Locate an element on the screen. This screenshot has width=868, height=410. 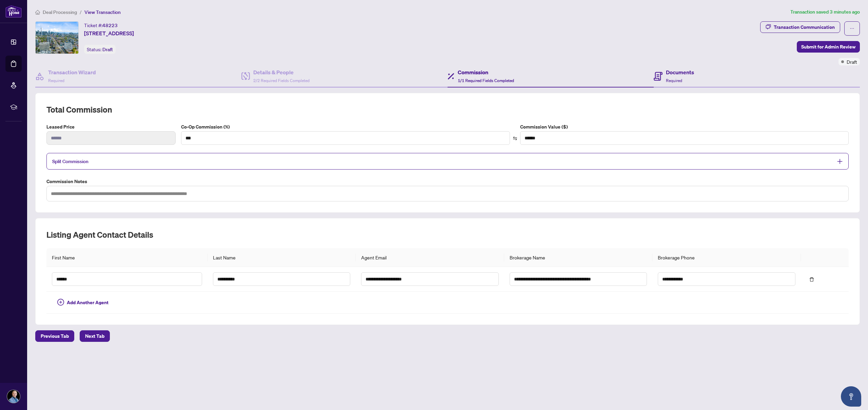
th: Agent Email is located at coordinates (430, 258).